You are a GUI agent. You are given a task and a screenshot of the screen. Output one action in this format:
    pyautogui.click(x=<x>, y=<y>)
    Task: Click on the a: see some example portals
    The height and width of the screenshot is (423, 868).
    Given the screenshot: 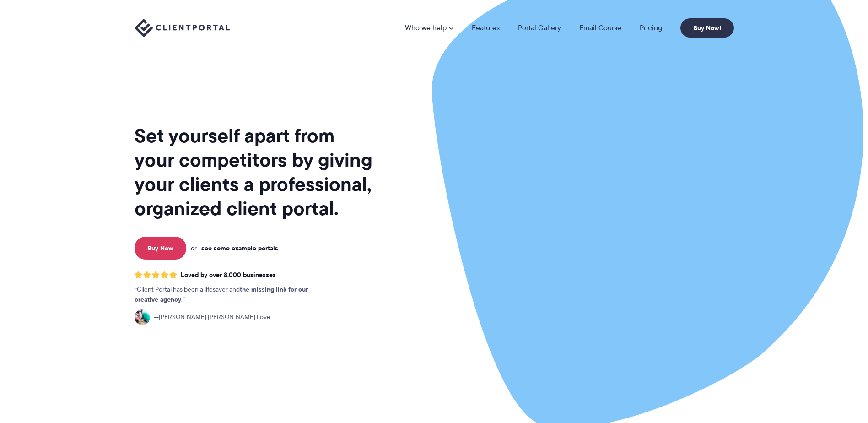 What is the action you would take?
    pyautogui.click(x=240, y=248)
    